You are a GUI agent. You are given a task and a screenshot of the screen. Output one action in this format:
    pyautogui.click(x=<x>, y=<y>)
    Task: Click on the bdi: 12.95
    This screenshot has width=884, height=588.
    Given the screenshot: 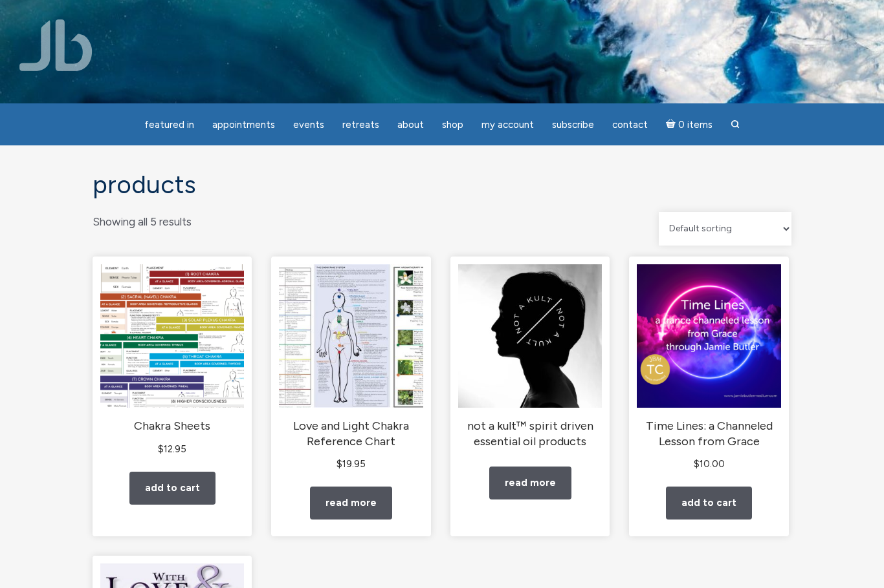 What is the action you would take?
    pyautogui.click(x=172, y=449)
    